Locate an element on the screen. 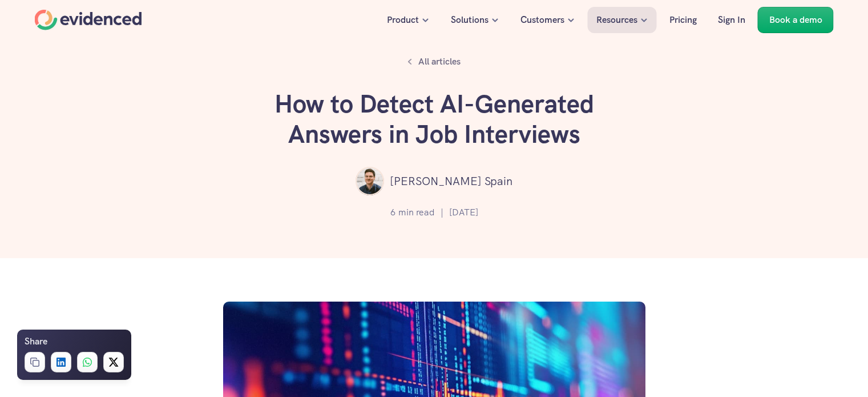 Image resolution: width=868 pixels, height=397 pixels. p: min read is located at coordinates (417, 212).